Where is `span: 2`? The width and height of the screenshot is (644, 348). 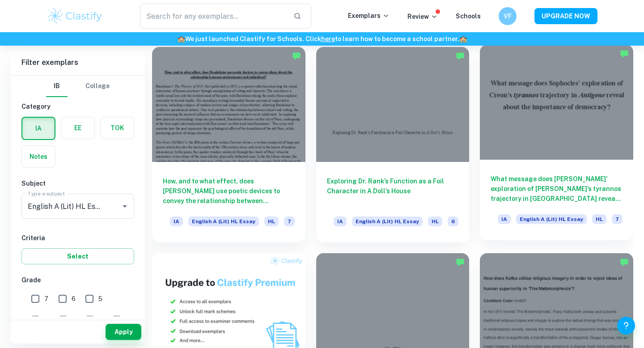
span: 2 is located at coordinates (101, 320).